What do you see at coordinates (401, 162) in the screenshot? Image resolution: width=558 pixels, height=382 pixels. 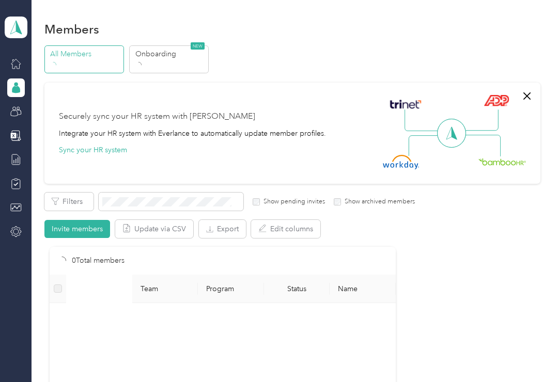 I see `img: Workday` at bounding box center [401, 162].